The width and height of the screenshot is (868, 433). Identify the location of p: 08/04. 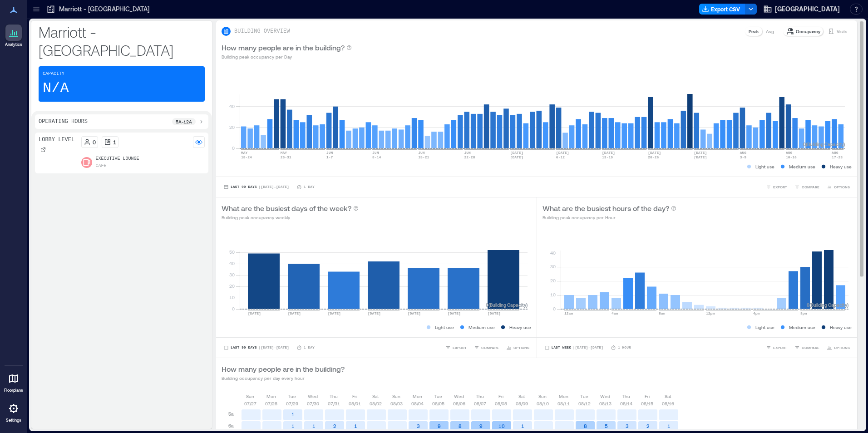
(417, 404).